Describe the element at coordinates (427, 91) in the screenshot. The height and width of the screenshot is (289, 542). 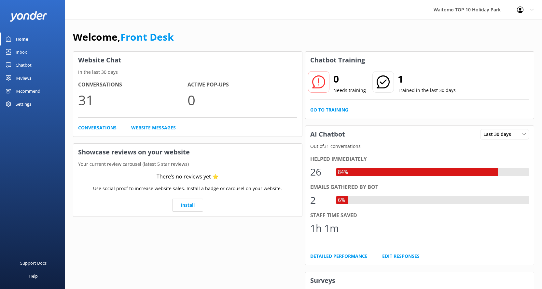
I see `p: Trained in the last 30 days` at that location.